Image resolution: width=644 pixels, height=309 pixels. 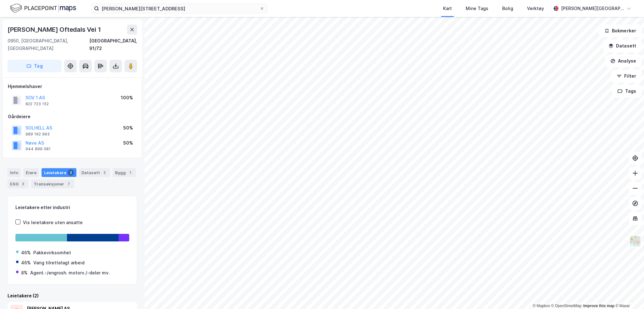 I want to click on div: Eiere, so click(x=31, y=173).